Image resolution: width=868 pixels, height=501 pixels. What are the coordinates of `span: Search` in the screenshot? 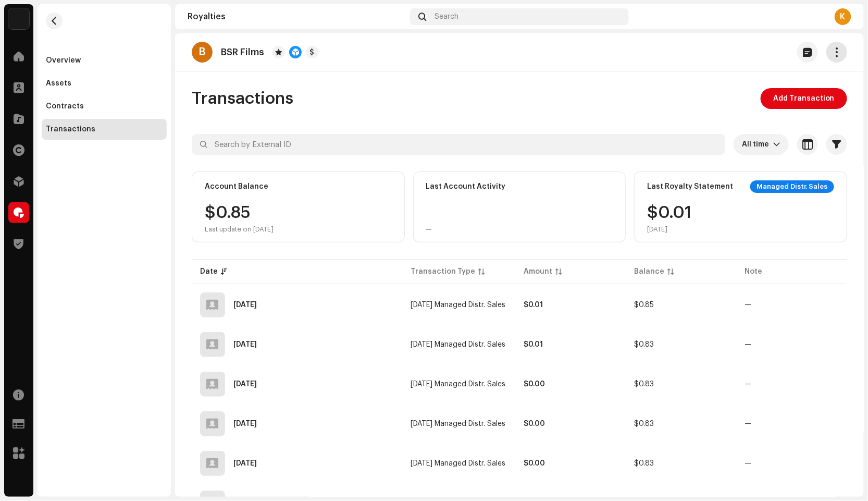 It's located at (447, 17).